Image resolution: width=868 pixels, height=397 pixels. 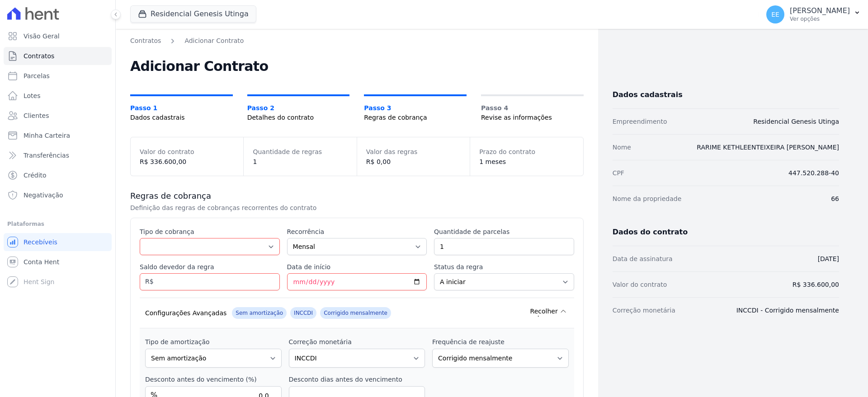 What do you see at coordinates (357, 267) in the screenshot?
I see `label: Data de início` at bounding box center [357, 267].